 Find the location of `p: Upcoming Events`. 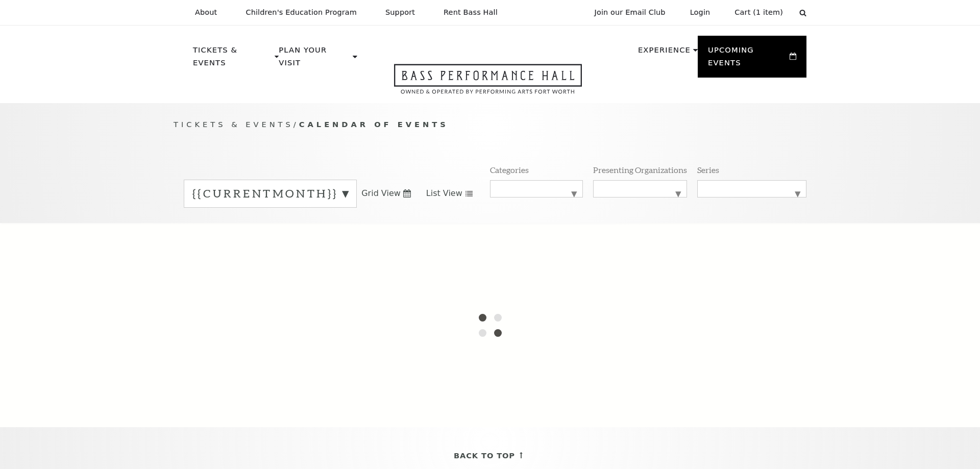

p: Upcoming Events is located at coordinates (747, 59).